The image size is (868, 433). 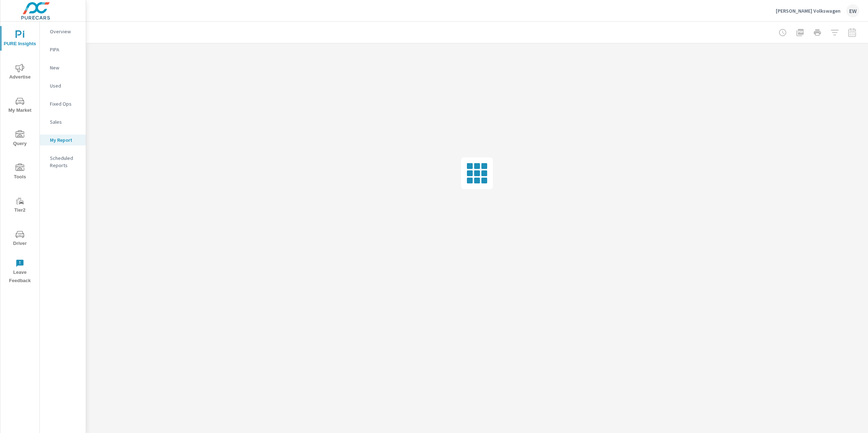 I want to click on span: Driver, so click(x=20, y=239).